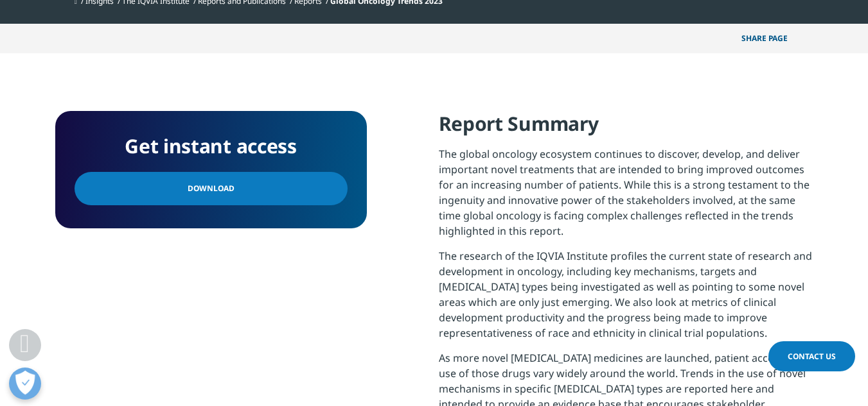 The image size is (868, 406). Describe the element at coordinates (811, 356) in the screenshot. I see `span: Contact Us` at that location.